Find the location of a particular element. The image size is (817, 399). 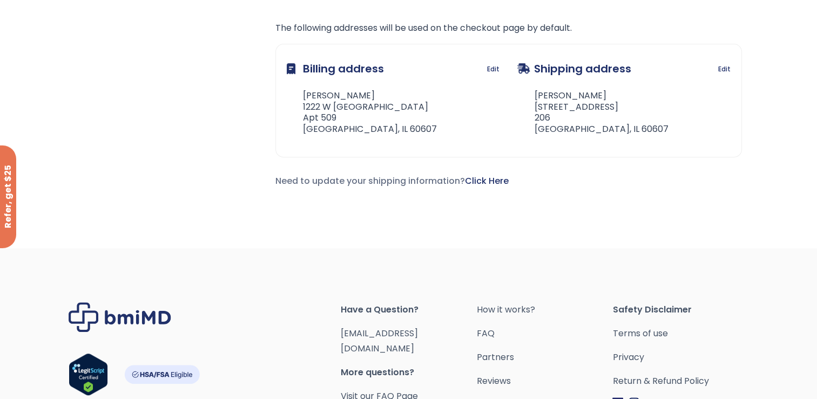

p: The following addresses will be used on the checkout page by default. is located at coordinates (509, 28).